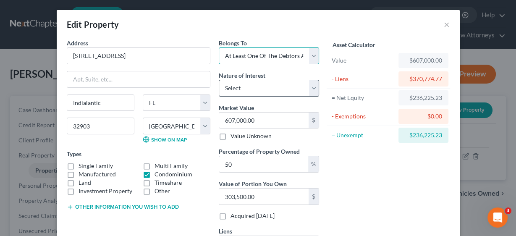  Describe the element at coordinates (363, 135) in the screenshot. I see `div: = Unexempt` at that location.